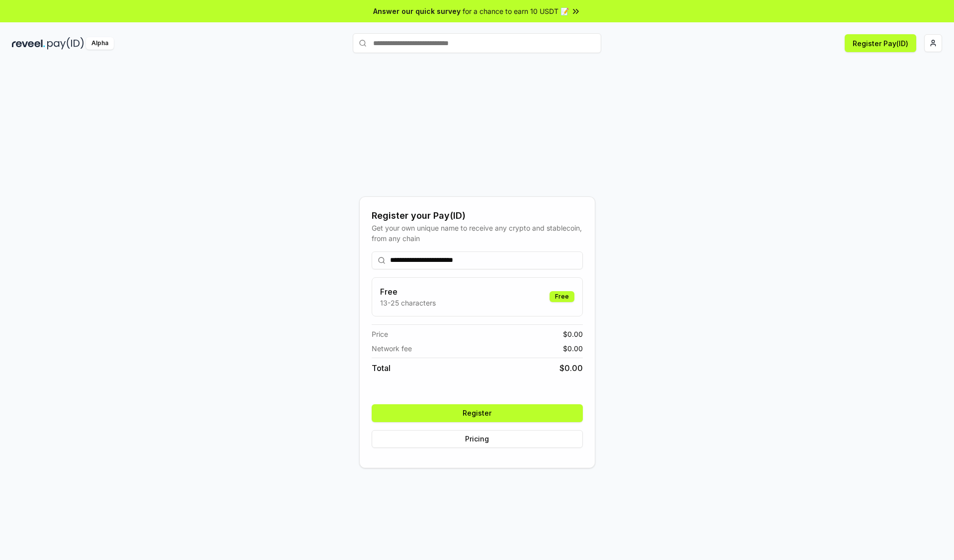 The height and width of the screenshot is (560, 954). What do you see at coordinates (66, 44) in the screenshot?
I see `img: pay_id` at bounding box center [66, 44].